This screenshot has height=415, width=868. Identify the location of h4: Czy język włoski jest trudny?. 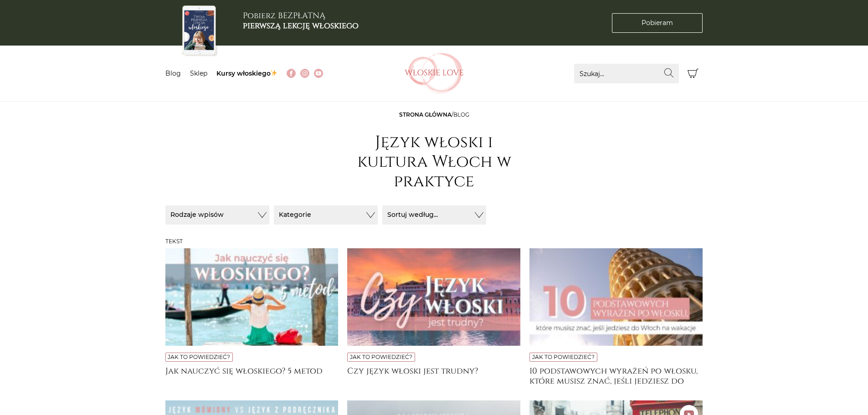
(434, 375).